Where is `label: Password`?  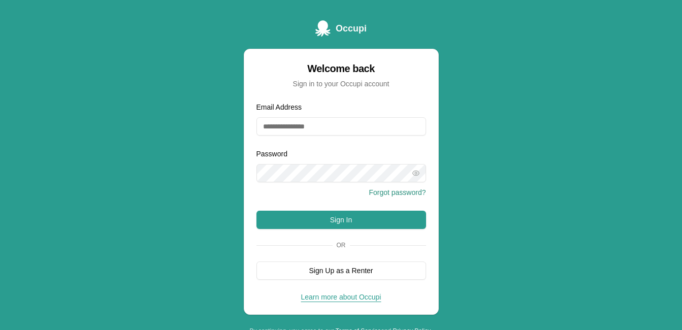 label: Password is located at coordinates (272, 154).